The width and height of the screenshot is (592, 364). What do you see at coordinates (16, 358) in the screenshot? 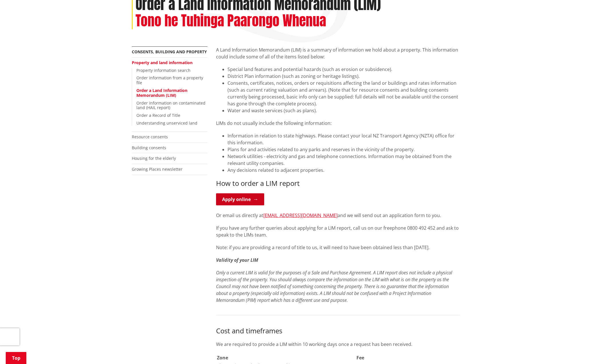
I see `a: Top` at bounding box center [16, 358].